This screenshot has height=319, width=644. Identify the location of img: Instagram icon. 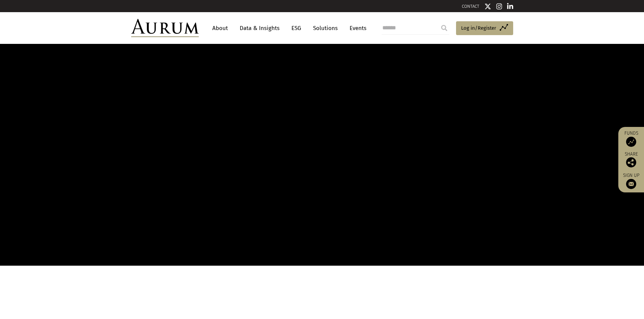
(499, 6).